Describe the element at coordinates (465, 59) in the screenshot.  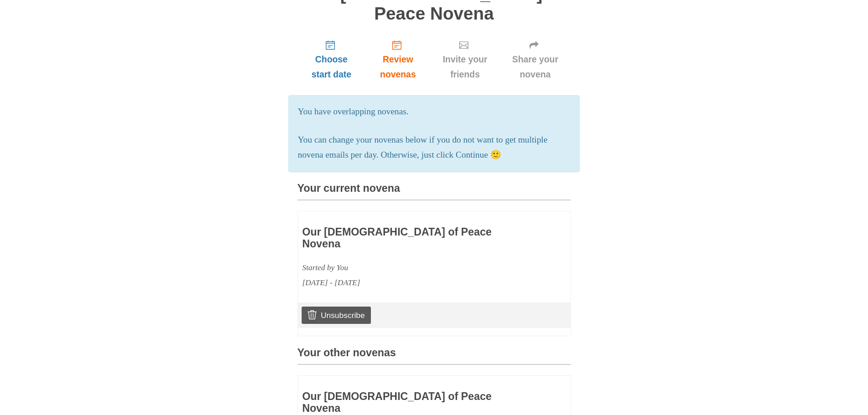
I see `a: Invite your friends` at that location.